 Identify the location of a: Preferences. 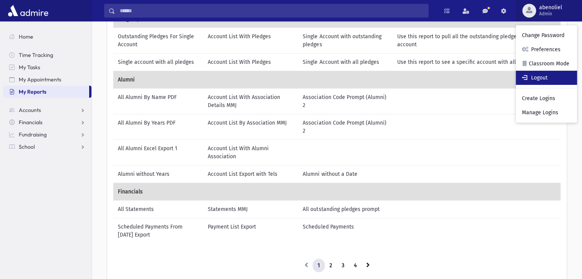
(546, 49).